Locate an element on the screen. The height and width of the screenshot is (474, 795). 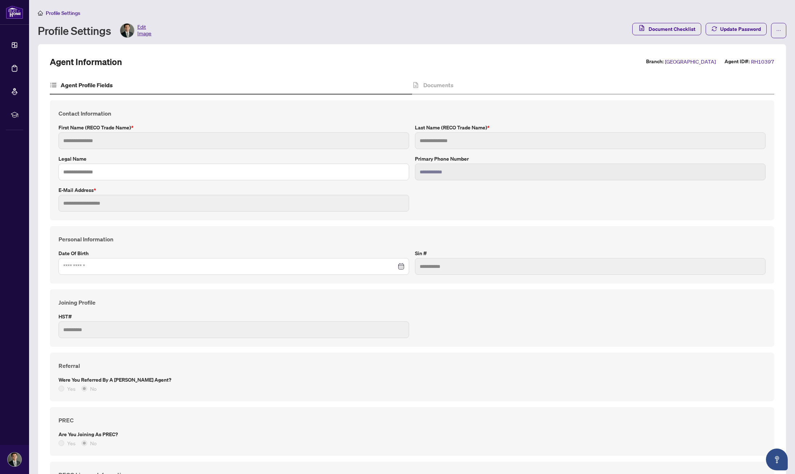
span: home is located at coordinates (40, 13).